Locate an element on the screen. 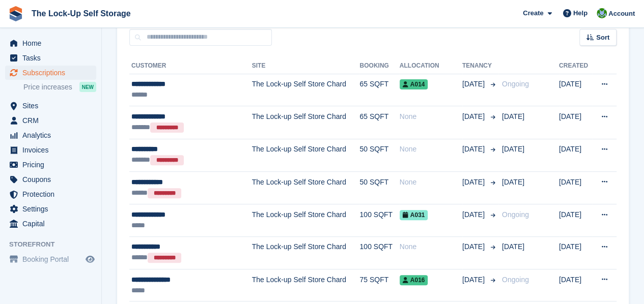 Image resolution: width=644 pixels, height=304 pixels. span: Protection is located at coordinates (53, 194).